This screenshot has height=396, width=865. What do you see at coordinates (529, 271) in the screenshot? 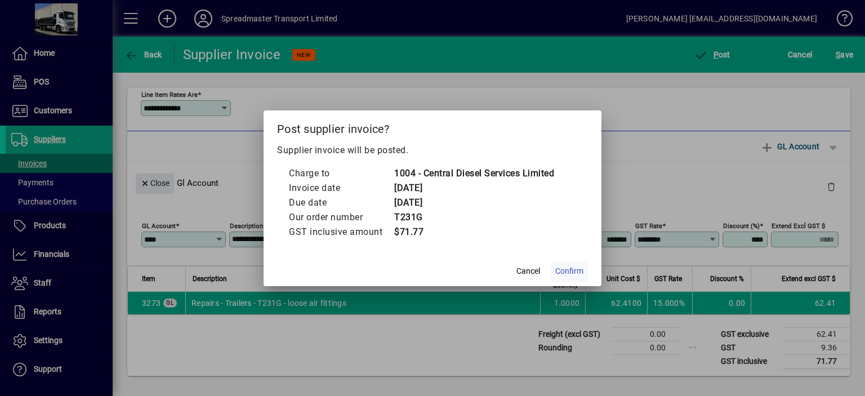
I see `span: Cancel` at bounding box center [529, 271].